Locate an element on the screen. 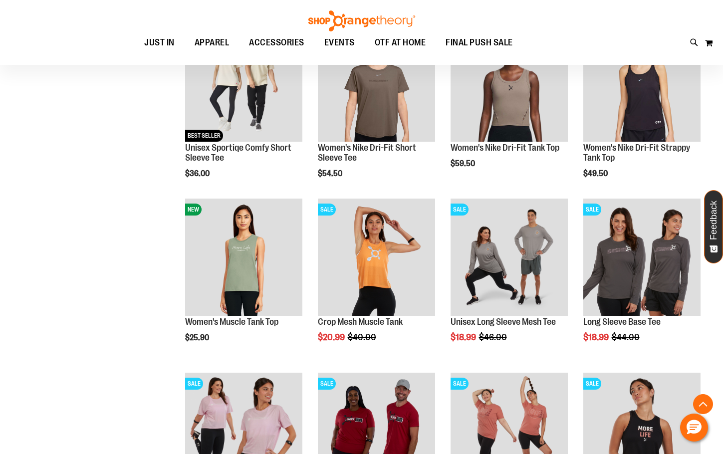  img: Women's Nike Dri-Fit Short Sleeve Tee is located at coordinates (376, 83).